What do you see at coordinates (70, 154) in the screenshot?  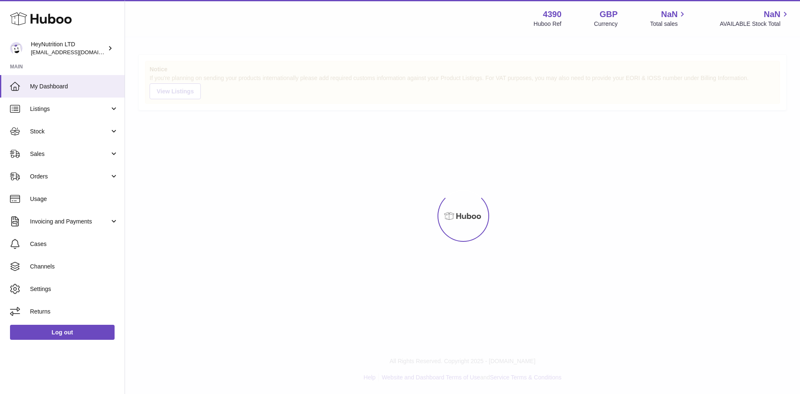 I see `span: Sales` at bounding box center [70, 154].